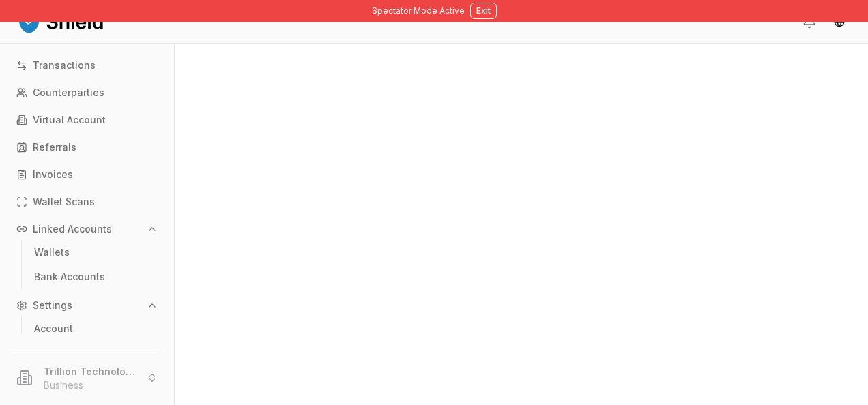 The image size is (868, 405). I want to click on a: Wallets, so click(88, 253).